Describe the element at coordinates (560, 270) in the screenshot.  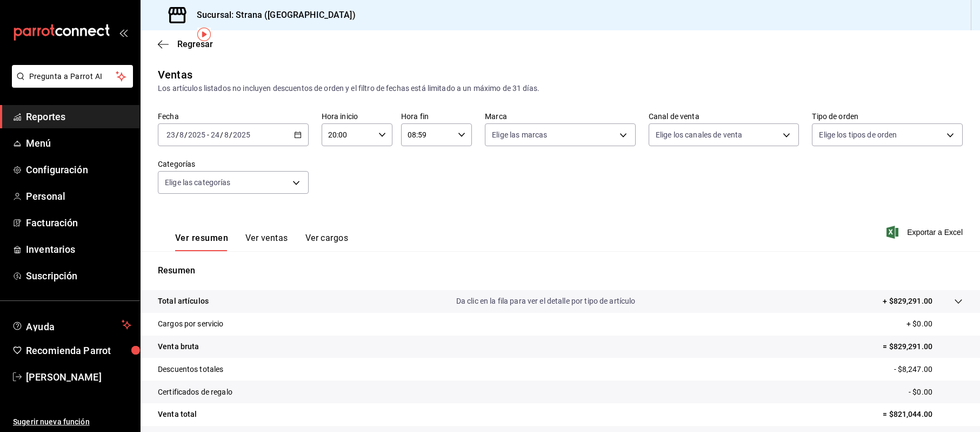
I see `p: Resumen` at that location.